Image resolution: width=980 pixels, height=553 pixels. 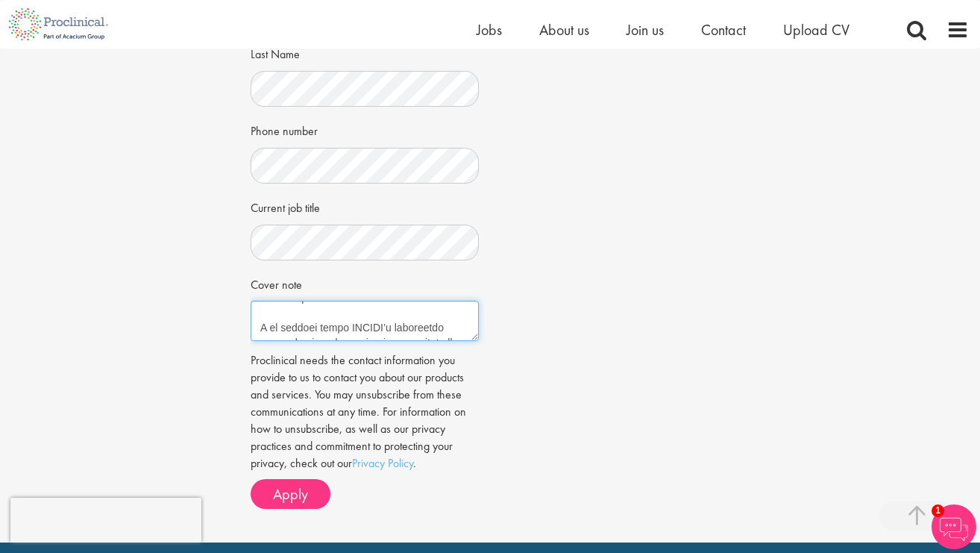 I want to click on span: Join us, so click(x=645, y=30).